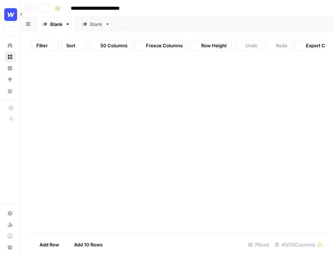  What do you see at coordinates (164, 46) in the screenshot?
I see `span: Freeze Columns` at bounding box center [164, 46].